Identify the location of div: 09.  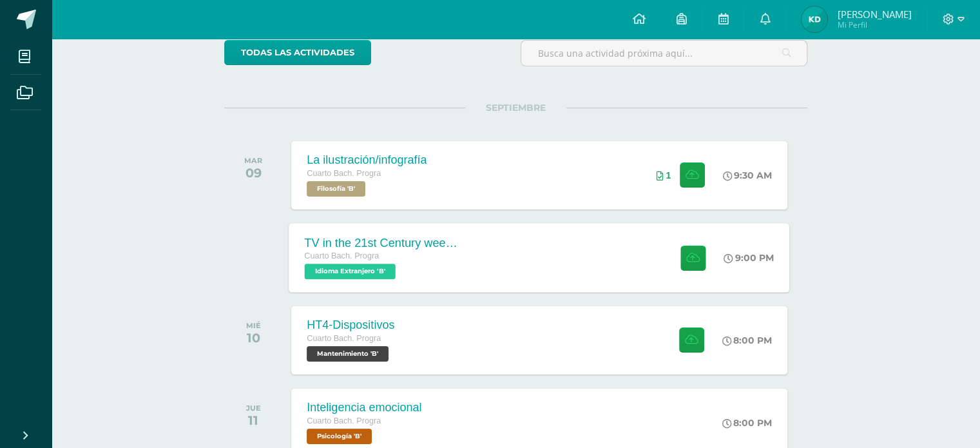
(253, 173).